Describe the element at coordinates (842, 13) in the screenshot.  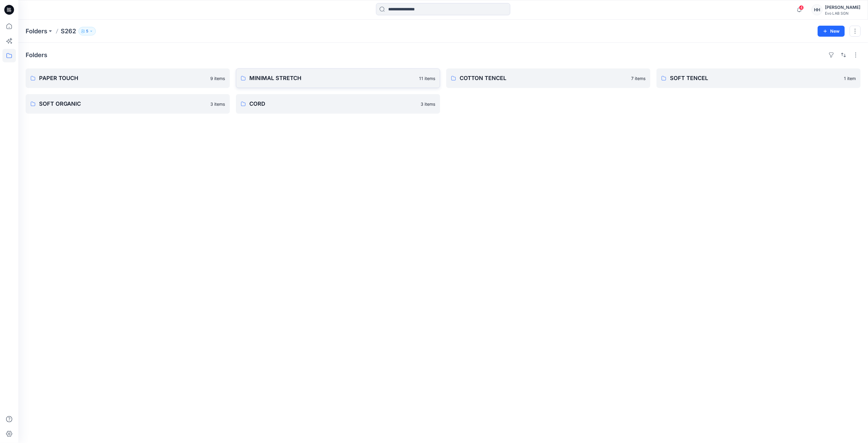
I see `div: Evo LAB SGN` at that location.